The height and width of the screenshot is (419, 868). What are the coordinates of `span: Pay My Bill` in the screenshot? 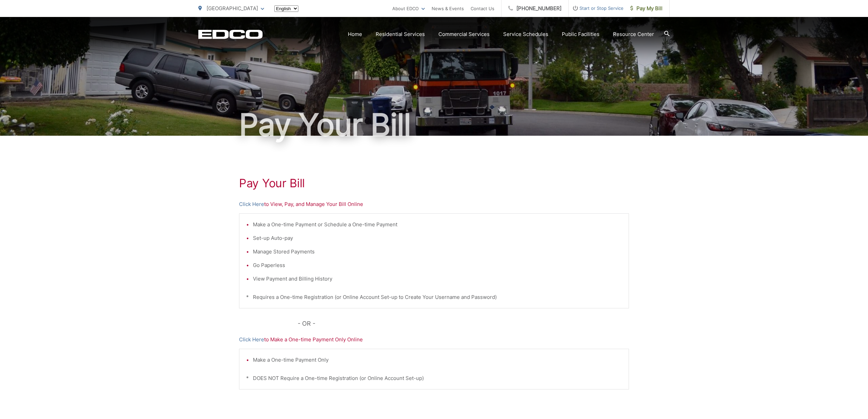 It's located at (646, 8).